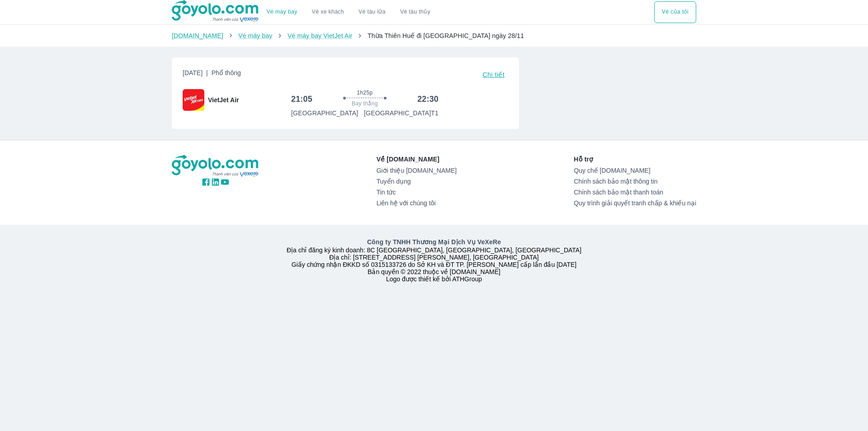 This screenshot has height=431, width=868. Describe the element at coordinates (675, 12) in the screenshot. I see `button: Vé của tôi` at that location.